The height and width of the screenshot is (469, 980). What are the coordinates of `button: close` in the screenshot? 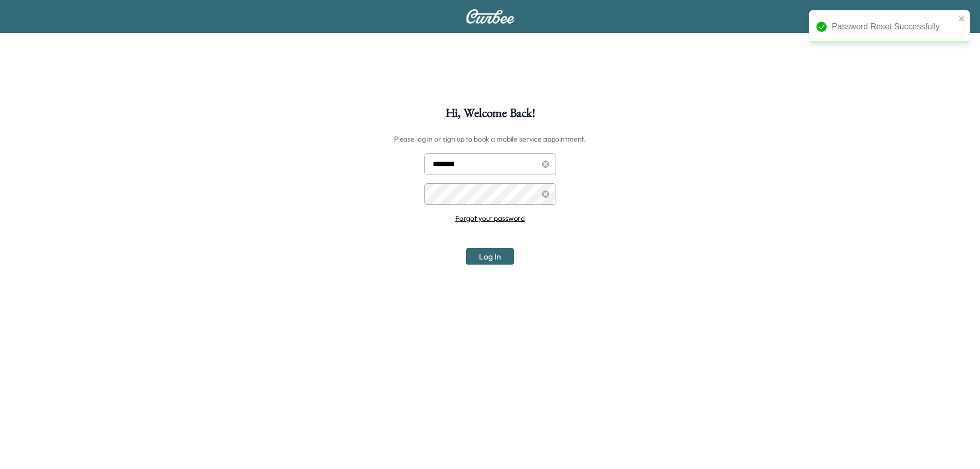 It's located at (962, 18).